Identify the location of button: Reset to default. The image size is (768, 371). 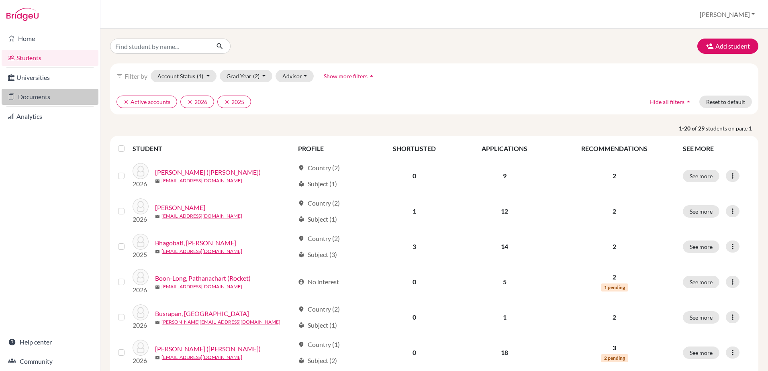
(725, 102).